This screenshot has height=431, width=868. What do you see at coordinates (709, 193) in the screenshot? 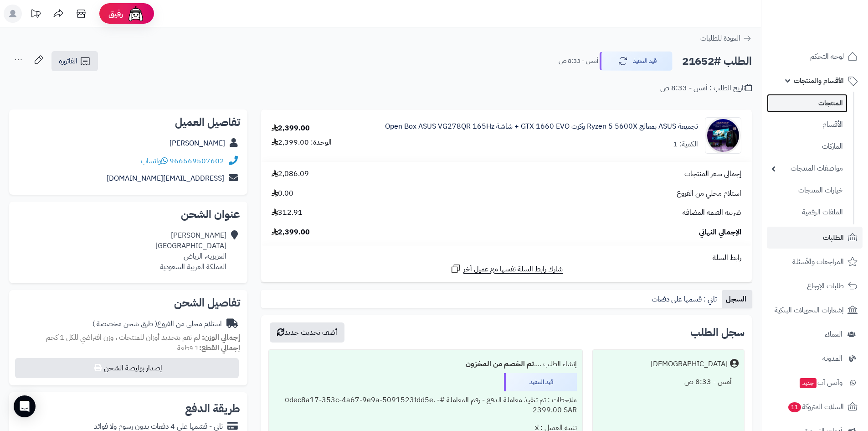
I see `span: استلام محلي من الفروع` at bounding box center [709, 193].